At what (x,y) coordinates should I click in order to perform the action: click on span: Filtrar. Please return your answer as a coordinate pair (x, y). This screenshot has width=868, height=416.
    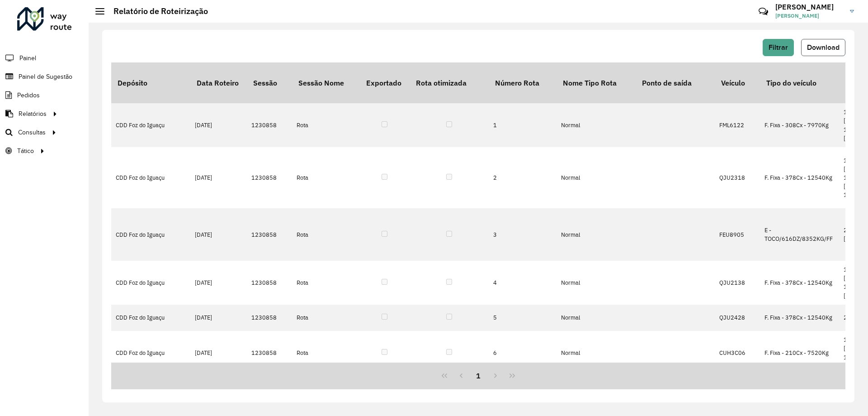
    Looking at the image, I should click on (777, 47).